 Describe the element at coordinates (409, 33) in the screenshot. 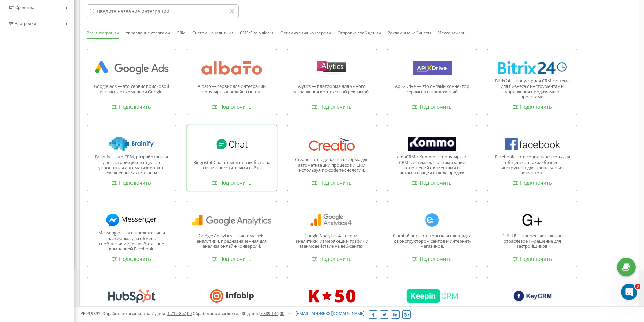

I see `button: Рекламные кабинеты` at that location.